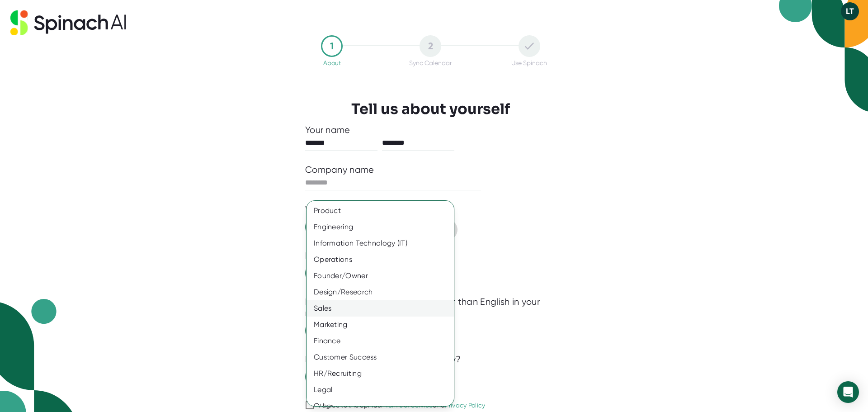  What do you see at coordinates (384, 358) in the screenshot?
I see `div: Customer Success` at bounding box center [384, 358].